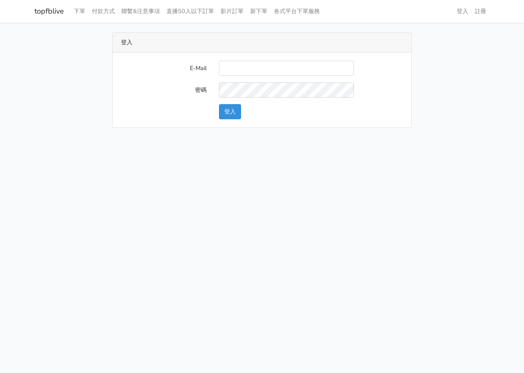 The width and height of the screenshot is (524, 373). What do you see at coordinates (232, 11) in the screenshot?
I see `a: 影片訂單` at bounding box center [232, 11].